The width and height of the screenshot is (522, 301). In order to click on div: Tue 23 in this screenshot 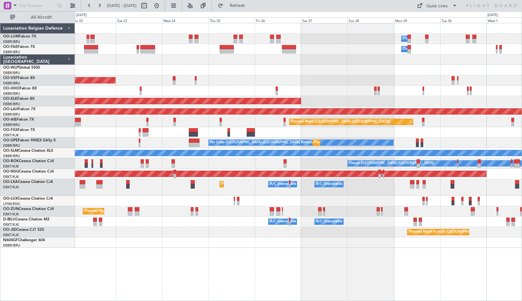, I will do `click(139, 20)`.